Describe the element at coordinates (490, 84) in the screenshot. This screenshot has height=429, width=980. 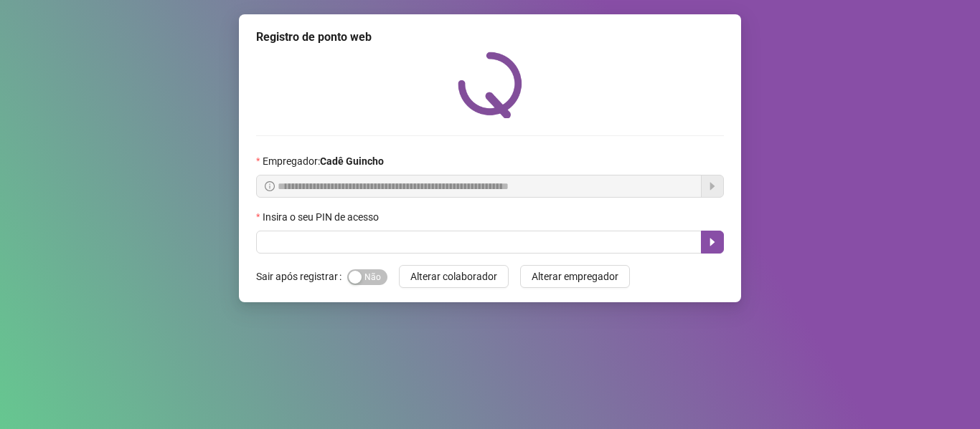
I see `img: QRPoint` at that location.